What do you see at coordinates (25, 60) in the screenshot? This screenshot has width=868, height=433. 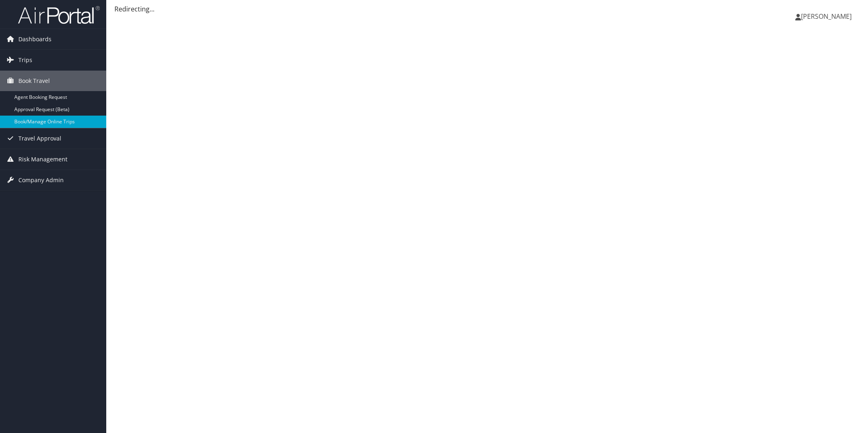 I see `span: Trips` at bounding box center [25, 60].